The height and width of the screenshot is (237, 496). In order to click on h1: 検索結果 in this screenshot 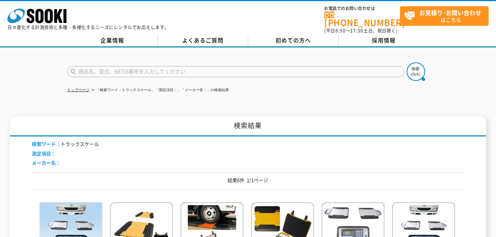, I will do `click(248, 126)`.